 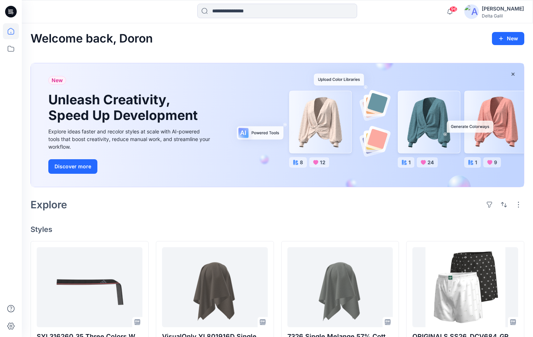 What do you see at coordinates (57, 80) in the screenshot?
I see `span: New` at bounding box center [57, 80].